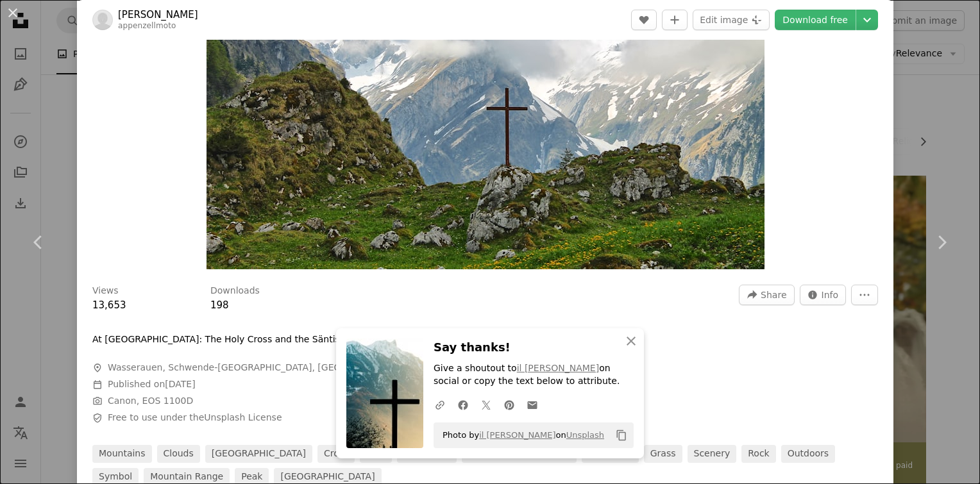 This screenshot has height=484, width=980. What do you see at coordinates (622, 436) in the screenshot?
I see `button: Copy to clipboard` at bounding box center [622, 436].